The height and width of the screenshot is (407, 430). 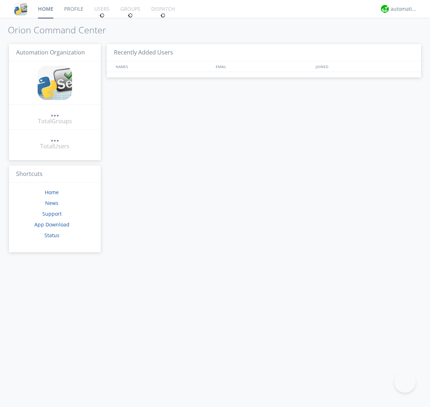 What do you see at coordinates (364, 66) in the screenshot?
I see `div: JOINED` at bounding box center [364, 66].